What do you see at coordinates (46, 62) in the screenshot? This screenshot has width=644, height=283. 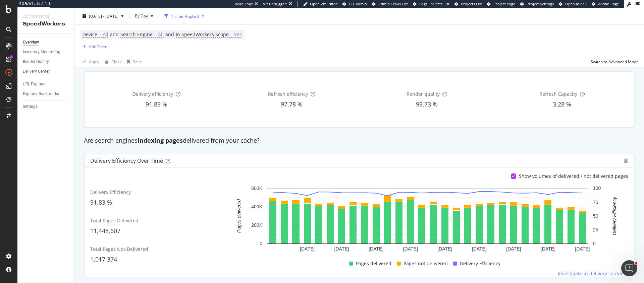 I see `a: Render Quality` at bounding box center [46, 62].